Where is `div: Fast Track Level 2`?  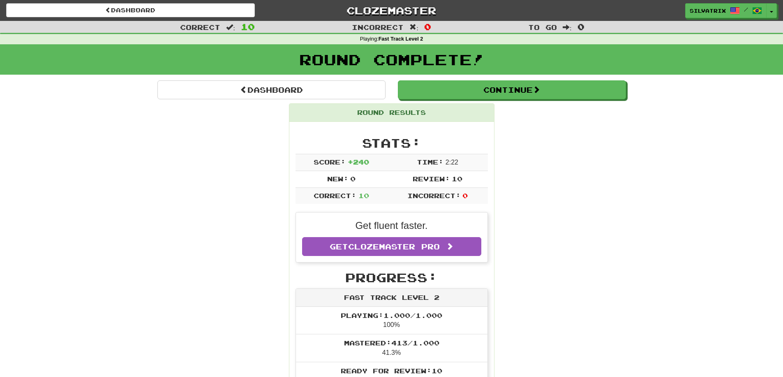 div: Fast Track Level 2 is located at coordinates (391, 298).